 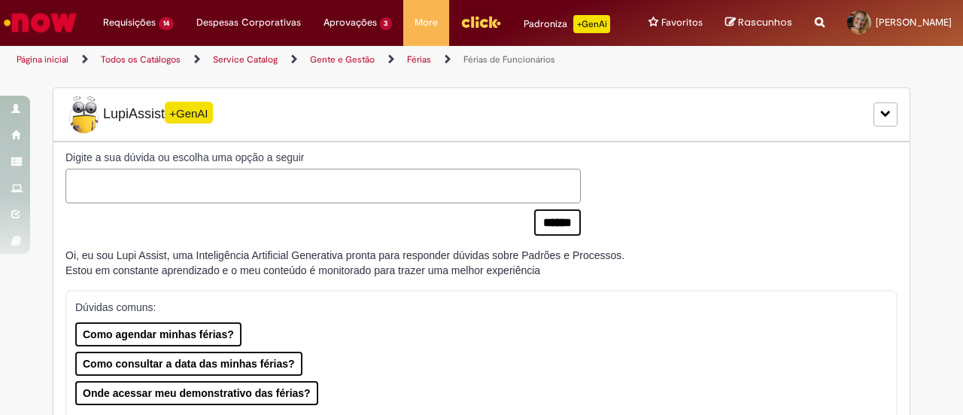 What do you see at coordinates (426, 23) in the screenshot?
I see `span: More` at bounding box center [426, 23].